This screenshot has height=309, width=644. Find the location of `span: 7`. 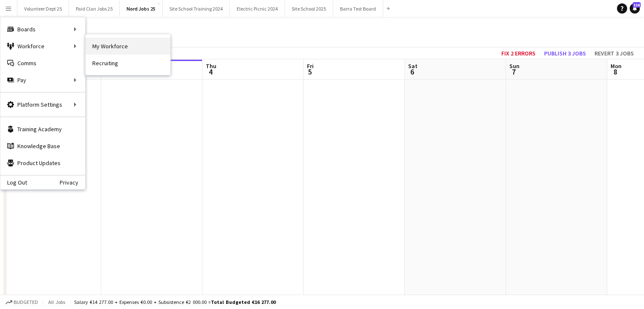

span: 7 is located at coordinates (514, 71).